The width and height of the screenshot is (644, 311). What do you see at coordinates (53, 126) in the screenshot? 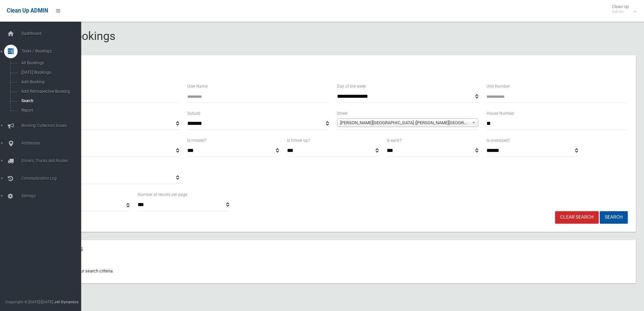
I see `span: Booking Collection Issues` at bounding box center [53, 126].